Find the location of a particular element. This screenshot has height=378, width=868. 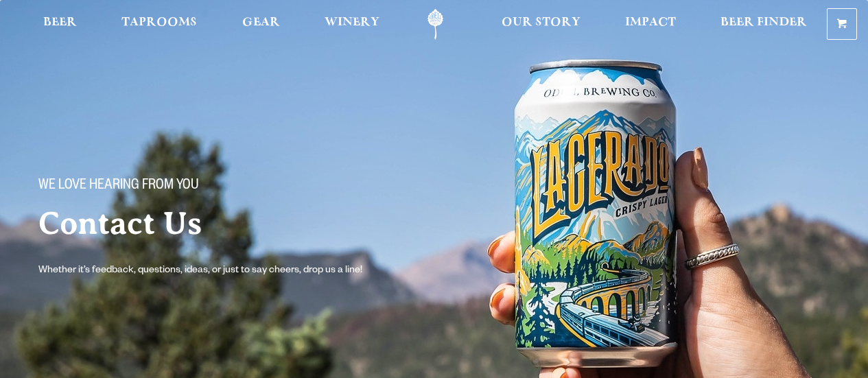

span: Taprooms is located at coordinates (159, 23).